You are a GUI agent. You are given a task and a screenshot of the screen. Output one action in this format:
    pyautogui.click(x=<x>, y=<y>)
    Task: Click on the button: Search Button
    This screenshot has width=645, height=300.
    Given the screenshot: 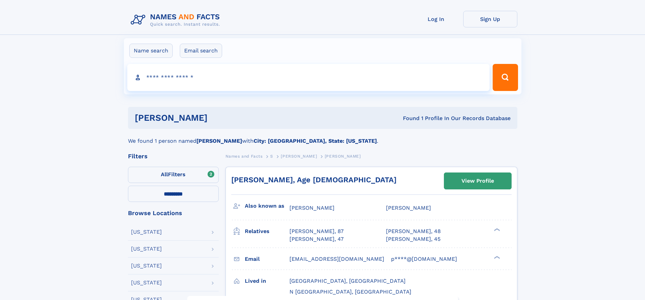 What is the action you would take?
    pyautogui.click(x=505, y=78)
    